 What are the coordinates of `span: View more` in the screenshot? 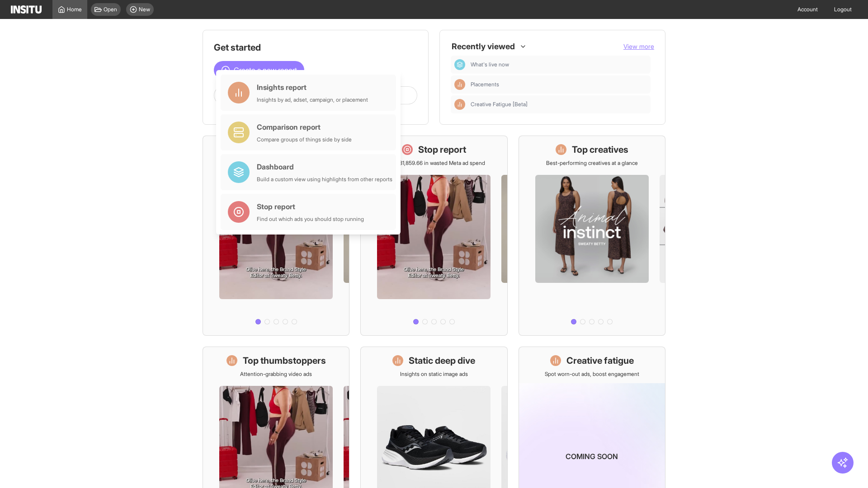 It's located at (639, 46).